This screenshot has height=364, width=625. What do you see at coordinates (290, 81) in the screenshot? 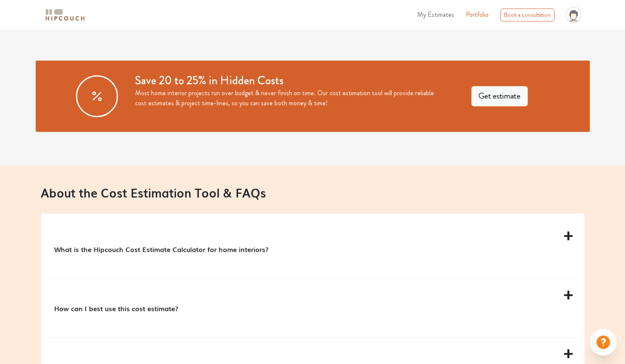
I see `h3: Save 20 to 25% in Hidden Costs` at bounding box center [290, 81].